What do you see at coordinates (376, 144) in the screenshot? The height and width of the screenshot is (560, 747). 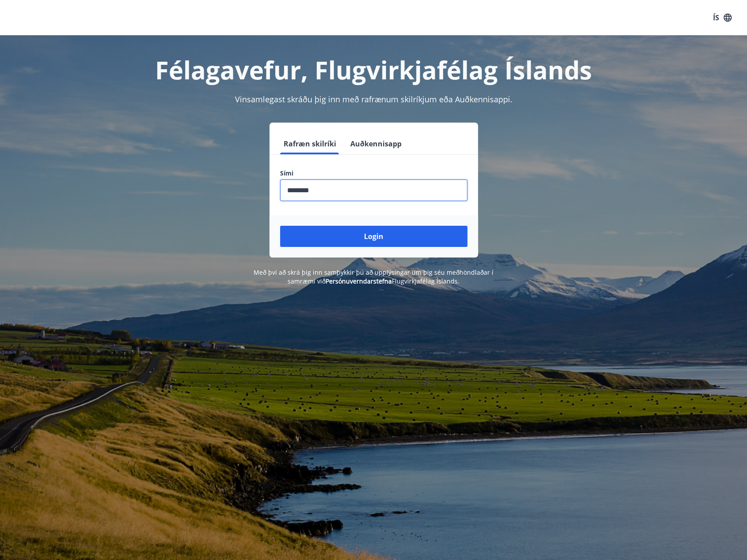 I see `button: Auðkennisapp` at bounding box center [376, 144].